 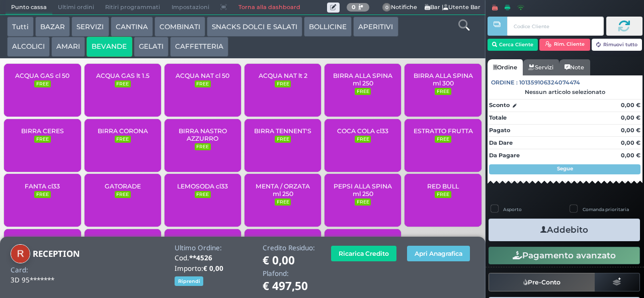 What do you see at coordinates (52, 27) in the screenshot?
I see `button: BAZAR` at bounding box center [52, 27].